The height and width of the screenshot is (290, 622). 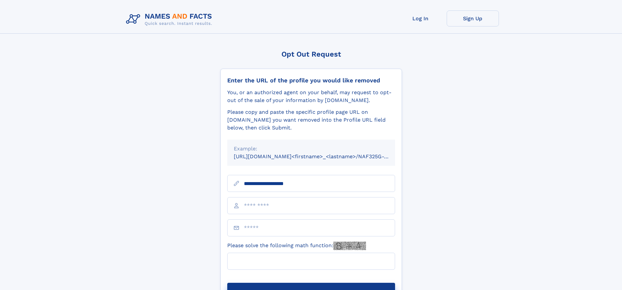 I want to click on div: You, or an authorized agent on your behalf, may request to opt-out of the sale of your informatio..., so click(x=311, y=96).